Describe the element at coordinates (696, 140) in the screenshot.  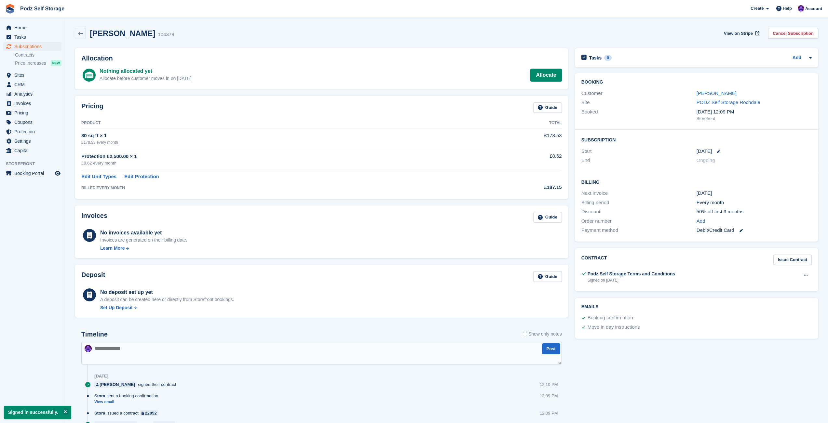
I see `h2: Subscription` at that location.